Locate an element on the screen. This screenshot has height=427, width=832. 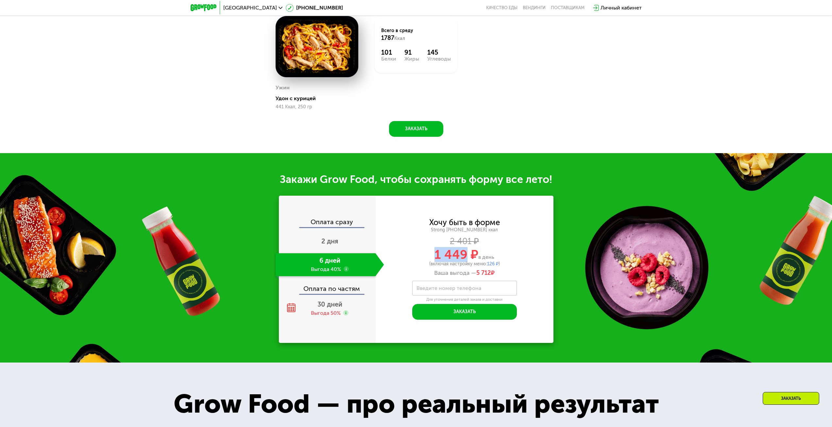
div: 145 is located at coordinates (439, 52).